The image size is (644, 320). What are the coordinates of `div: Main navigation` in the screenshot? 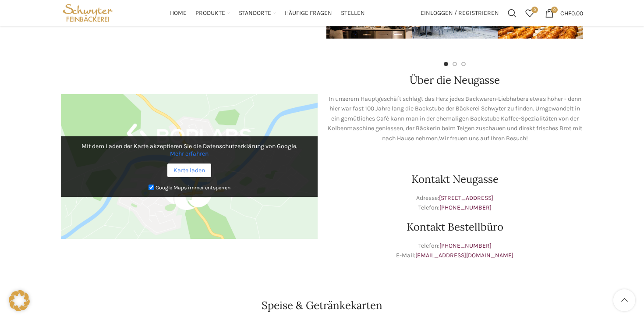 It's located at (268, 13).